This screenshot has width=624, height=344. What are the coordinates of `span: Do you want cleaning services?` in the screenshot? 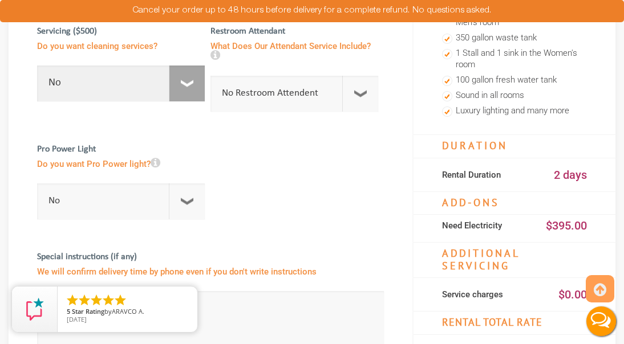 It's located at (121, 47).